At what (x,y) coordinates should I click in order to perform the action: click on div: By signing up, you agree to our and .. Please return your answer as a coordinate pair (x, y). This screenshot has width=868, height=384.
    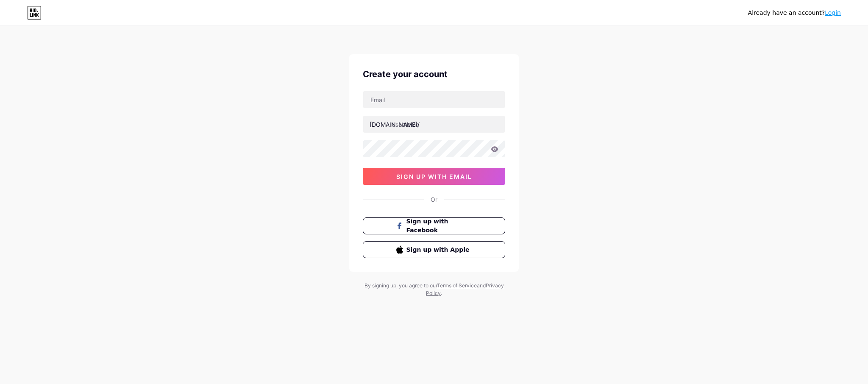
    Looking at the image, I should click on (434, 290).